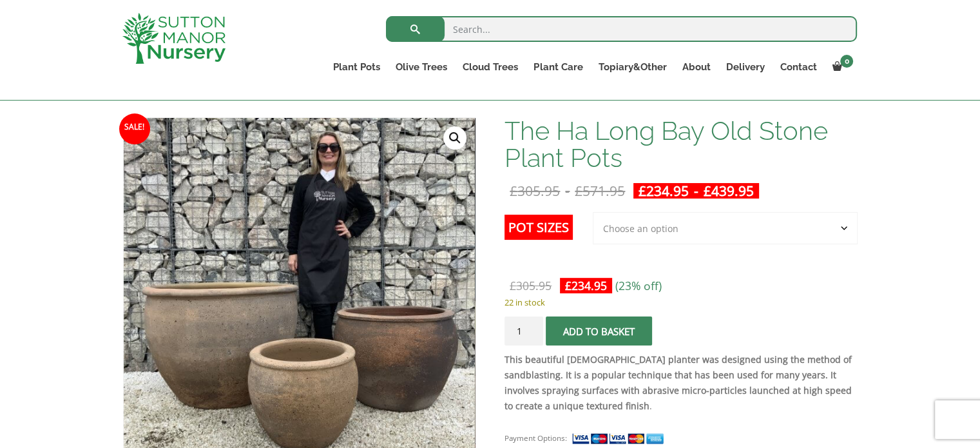 This screenshot has height=448, width=980. I want to click on span: (23% off), so click(639, 286).